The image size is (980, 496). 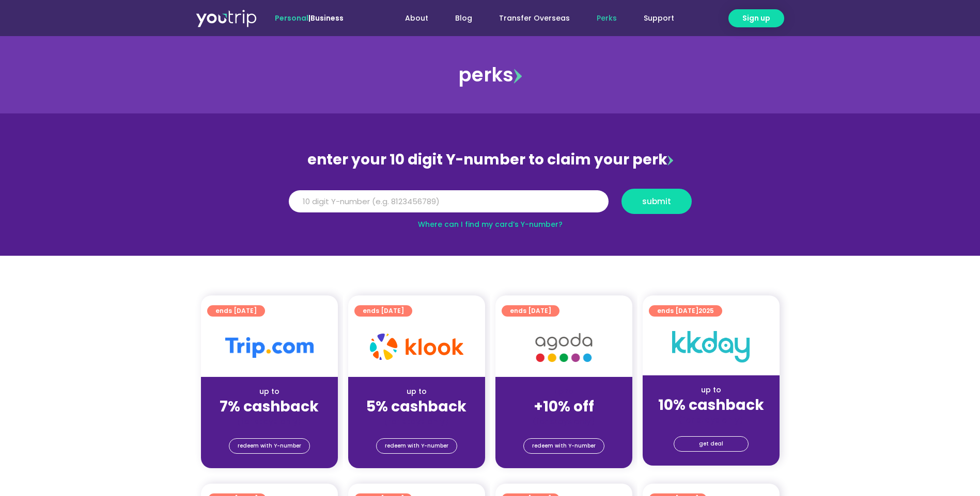 What do you see at coordinates (711, 444) in the screenshot?
I see `a: get deal` at bounding box center [711, 444].